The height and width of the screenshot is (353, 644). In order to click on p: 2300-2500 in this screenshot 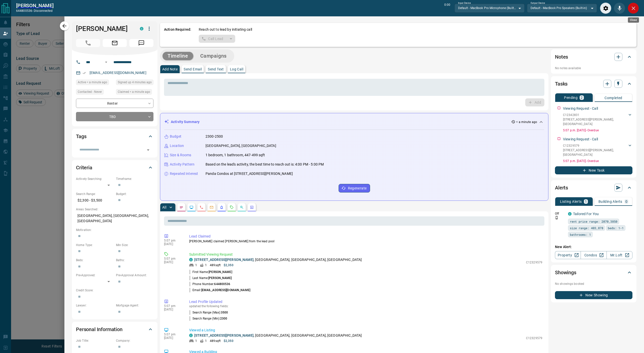, I will do `click(214, 136)`.